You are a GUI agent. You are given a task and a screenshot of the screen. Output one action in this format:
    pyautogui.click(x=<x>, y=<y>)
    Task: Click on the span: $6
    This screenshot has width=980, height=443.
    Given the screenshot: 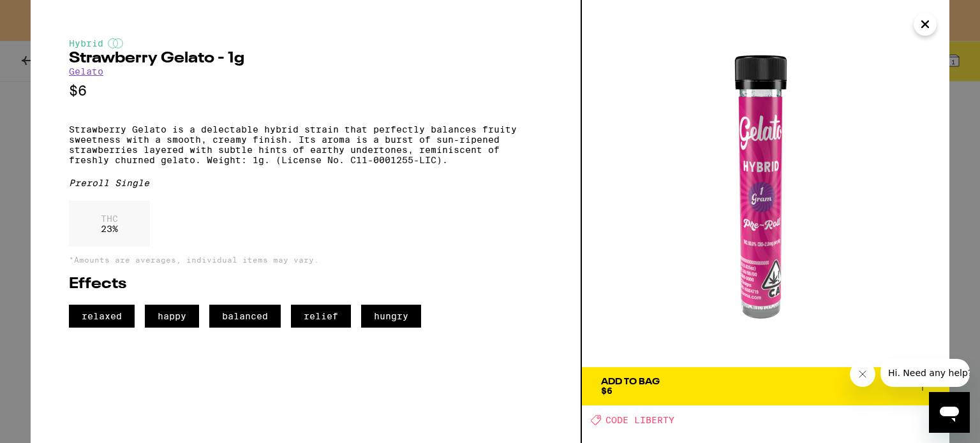 What is the action you would take?
    pyautogui.click(x=606, y=391)
    